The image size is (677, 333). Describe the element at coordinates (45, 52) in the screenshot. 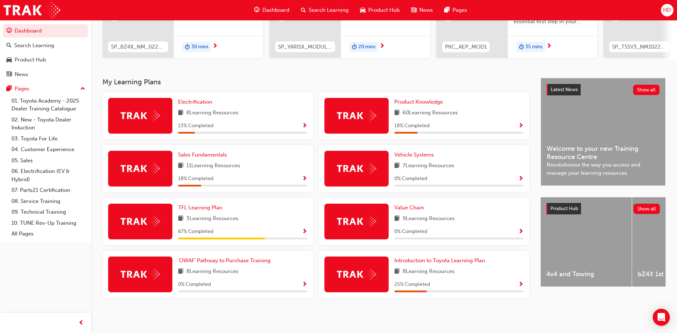

I see `button: DashboardSearch LearningProduct HubNews` at that location.